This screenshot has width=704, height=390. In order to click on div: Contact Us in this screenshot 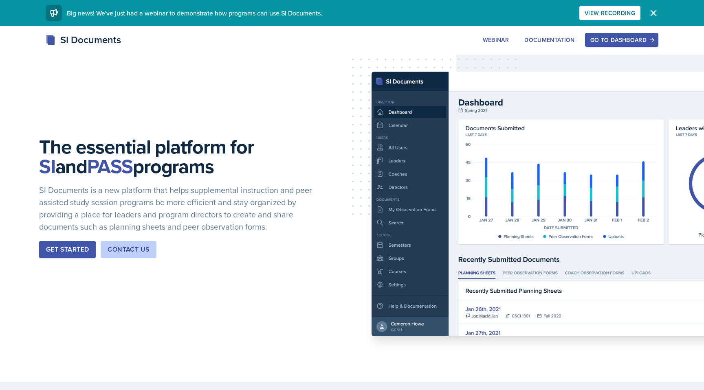, I will do `click(128, 250)`.